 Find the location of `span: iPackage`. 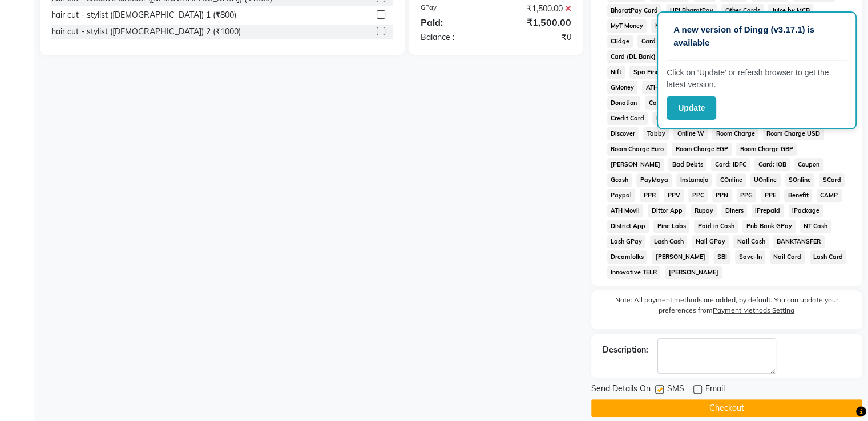

span: iPackage is located at coordinates (806, 211).